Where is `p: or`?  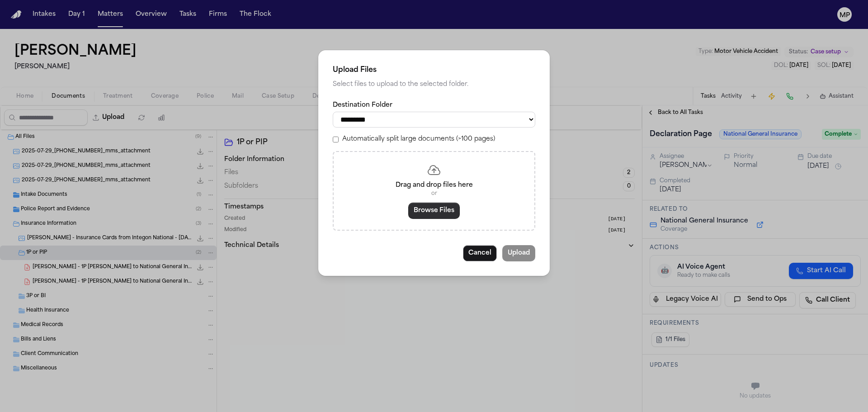 p: or is located at coordinates (434, 194).